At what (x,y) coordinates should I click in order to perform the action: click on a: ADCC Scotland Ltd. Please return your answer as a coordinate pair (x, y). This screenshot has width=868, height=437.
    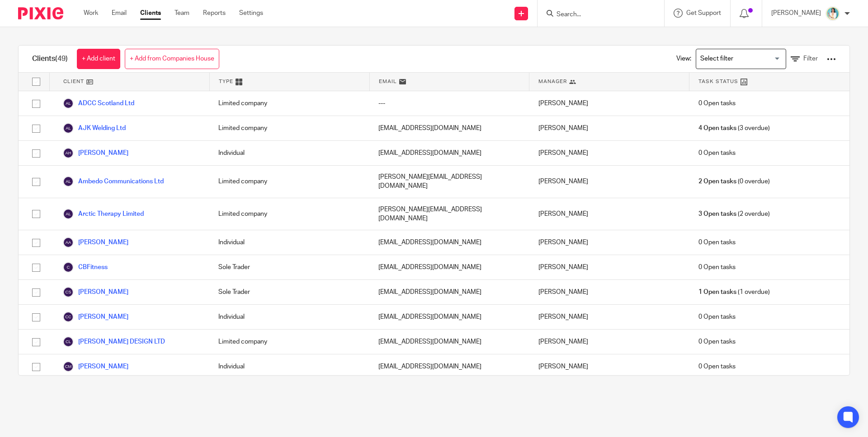
    Looking at the image, I should click on (98, 104).